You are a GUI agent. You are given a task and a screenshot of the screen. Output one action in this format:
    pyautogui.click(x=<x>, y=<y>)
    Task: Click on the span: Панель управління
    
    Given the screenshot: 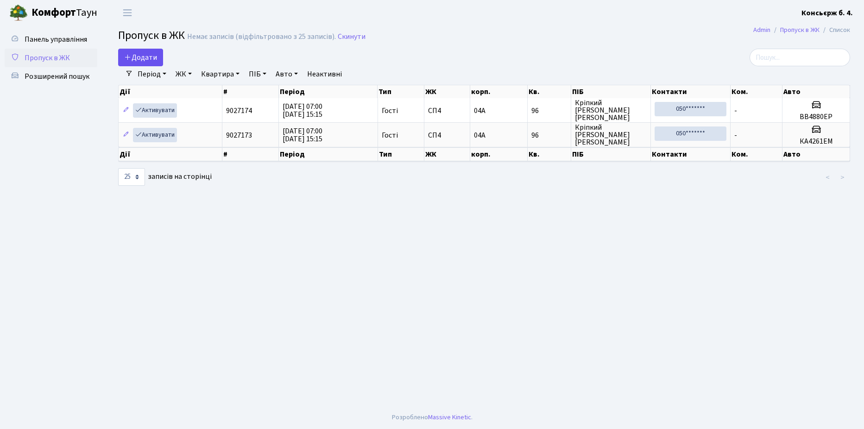 What is the action you would take?
    pyautogui.click(x=56, y=39)
    